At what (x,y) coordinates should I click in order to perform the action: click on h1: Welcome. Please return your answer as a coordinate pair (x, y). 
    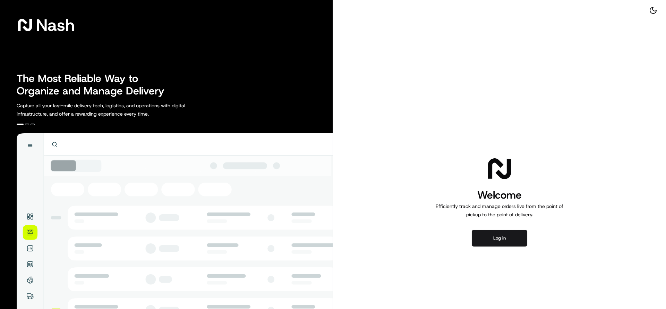
    Looking at the image, I should click on (499, 195).